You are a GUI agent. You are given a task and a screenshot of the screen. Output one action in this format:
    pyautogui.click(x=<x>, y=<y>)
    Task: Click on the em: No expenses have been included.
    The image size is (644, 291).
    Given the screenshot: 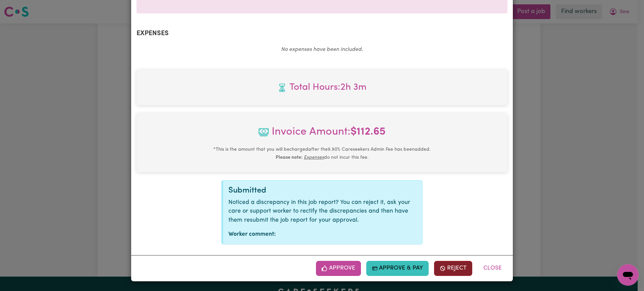 What is the action you would take?
    pyautogui.click(x=322, y=50)
    